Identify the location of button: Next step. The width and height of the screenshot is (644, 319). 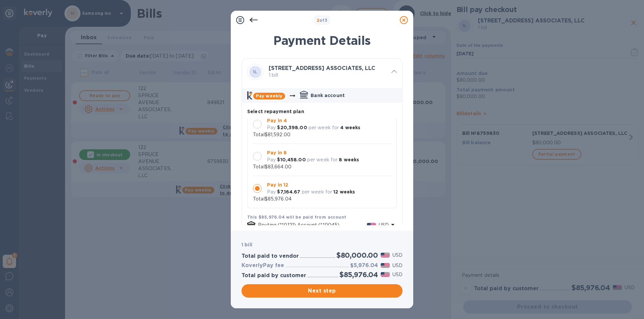
(322, 291).